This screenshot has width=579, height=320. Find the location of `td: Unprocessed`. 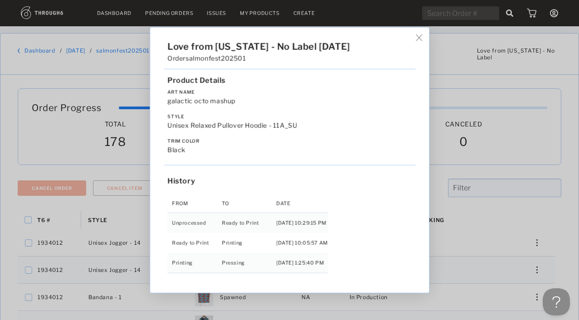

td: Unprocessed is located at coordinates (194, 223).